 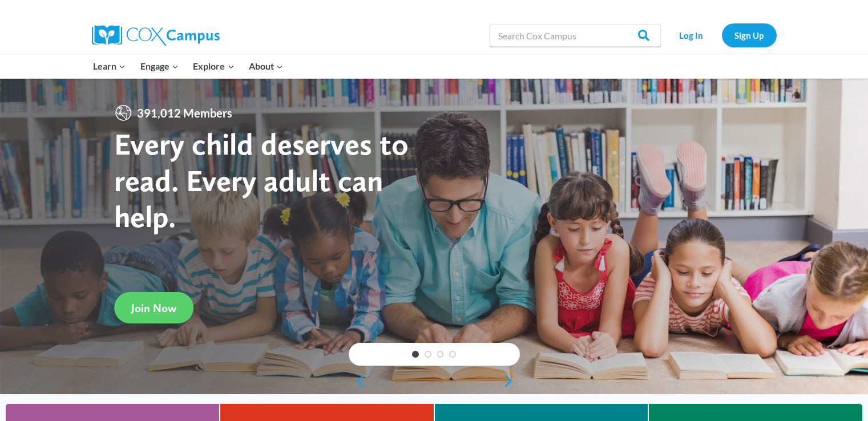 I want to click on span: About, so click(x=265, y=67).